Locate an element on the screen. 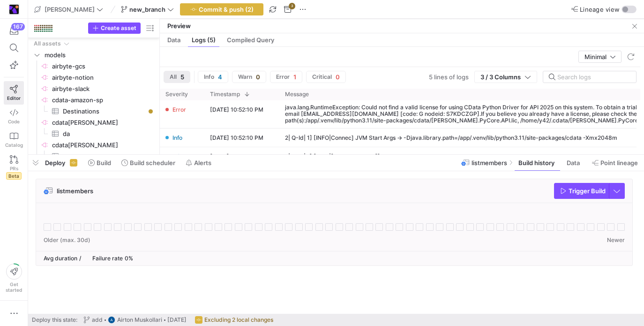  span: Catalog is located at coordinates (14, 145).